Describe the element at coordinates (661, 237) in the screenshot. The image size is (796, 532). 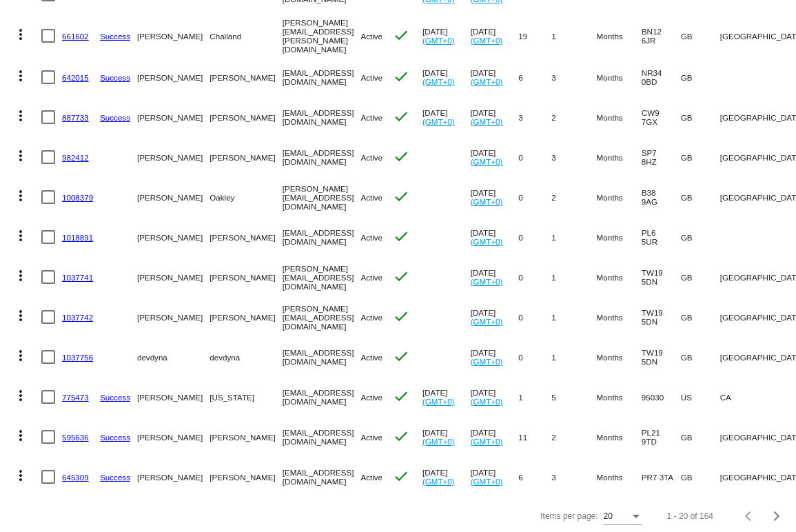
I see `mat-cell: PL6 5UR` at that location.